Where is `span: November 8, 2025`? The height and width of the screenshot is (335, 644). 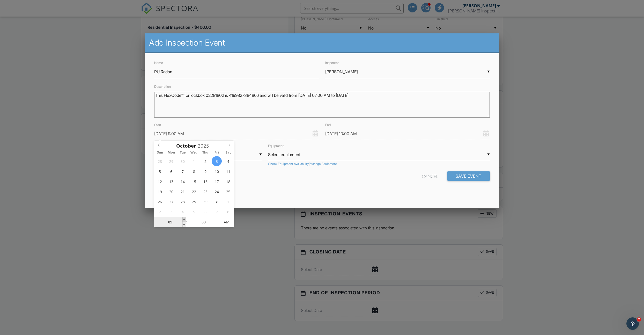
span: November 8, 2025 is located at coordinates (228, 212).